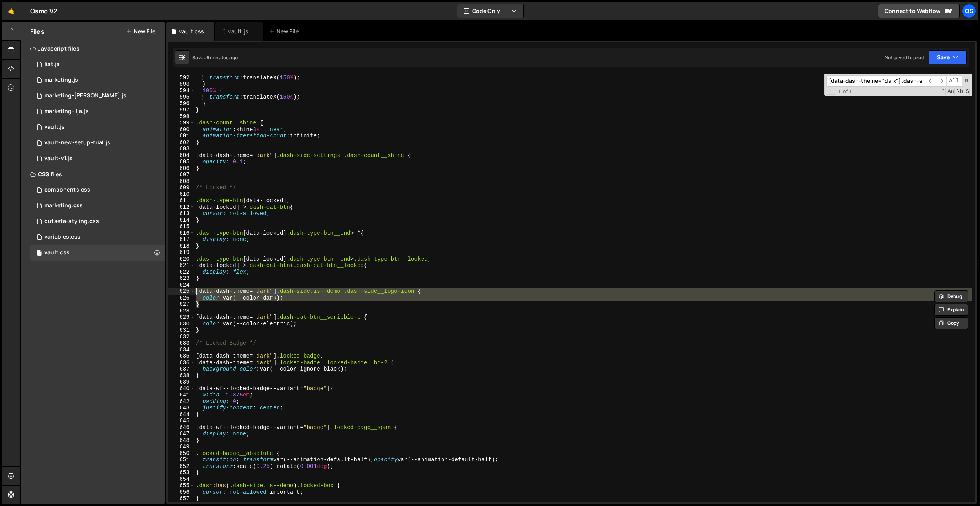  What do you see at coordinates (98, 127) in the screenshot?
I see `div: 16596/45133.js` at bounding box center [98, 127].